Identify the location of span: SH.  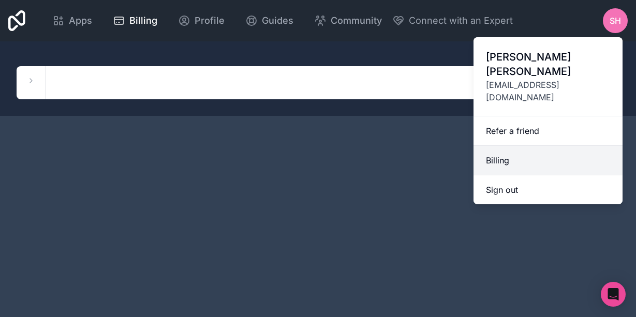
(616, 21).